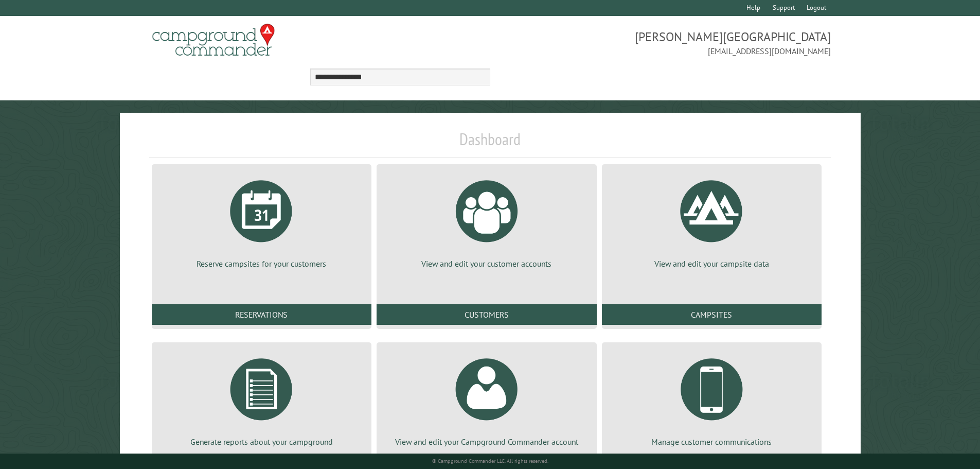 Image resolution: width=980 pixels, height=469 pixels. Describe the element at coordinates (261, 221) in the screenshot. I see `a: Reserve campsites for your customers` at that location.